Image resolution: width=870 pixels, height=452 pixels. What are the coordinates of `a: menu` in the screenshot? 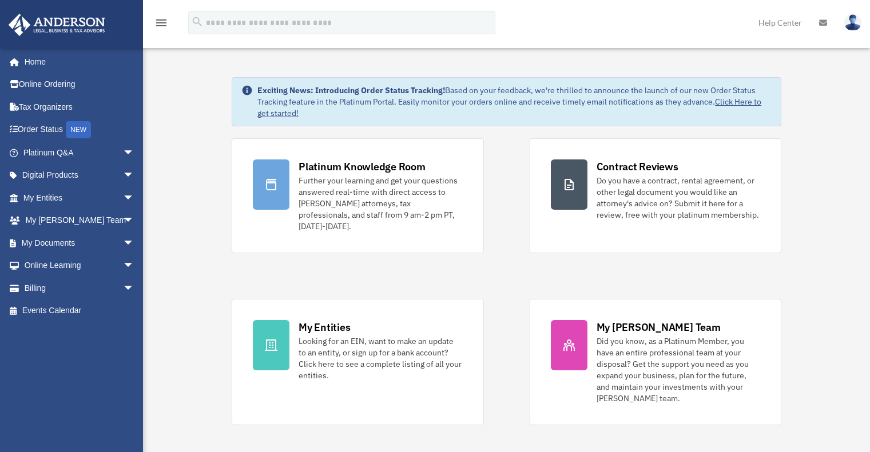 It's located at (161, 25).